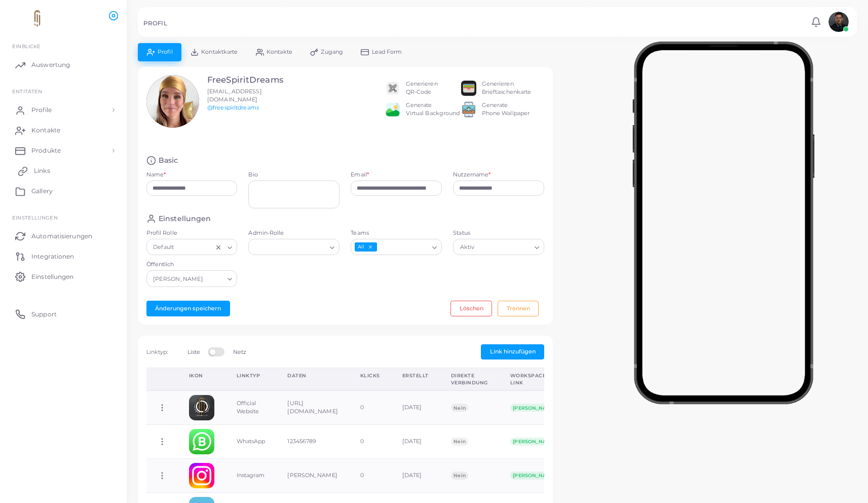 Image resolution: width=868 pixels, height=503 pixels. What do you see at coordinates (220, 51) in the screenshot?
I see `span: Kontaktkarte` at bounding box center [220, 51].